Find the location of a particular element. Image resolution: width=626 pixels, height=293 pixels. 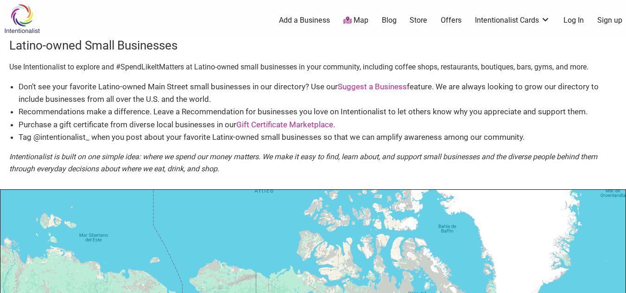

a: Sign up is located at coordinates (609, 20).